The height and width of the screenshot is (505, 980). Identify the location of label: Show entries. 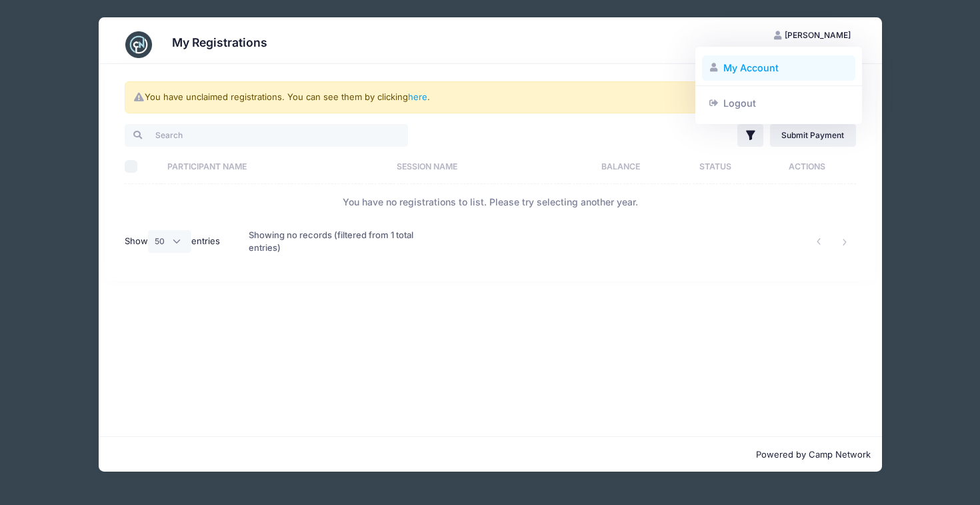
(173, 242).